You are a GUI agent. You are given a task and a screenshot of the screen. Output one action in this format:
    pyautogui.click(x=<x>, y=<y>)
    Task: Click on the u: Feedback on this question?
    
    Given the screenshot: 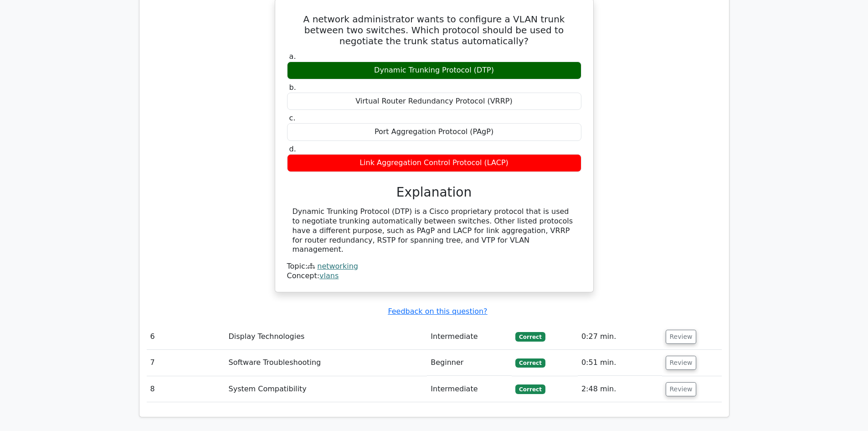 What is the action you would take?
    pyautogui.click(x=437, y=311)
    